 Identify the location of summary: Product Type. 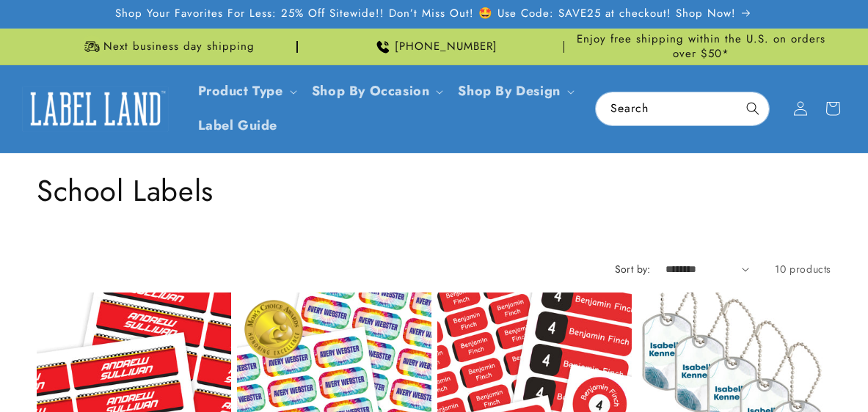
(246, 91).